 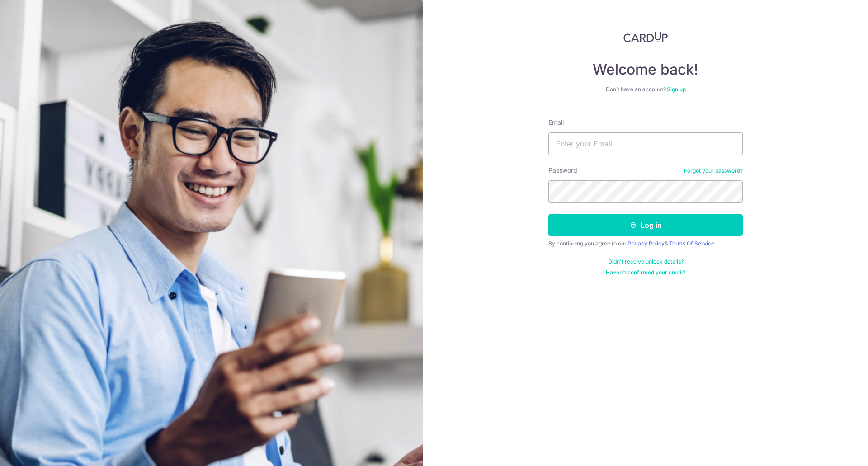 I want to click on a: Privacy Policy, so click(x=646, y=243).